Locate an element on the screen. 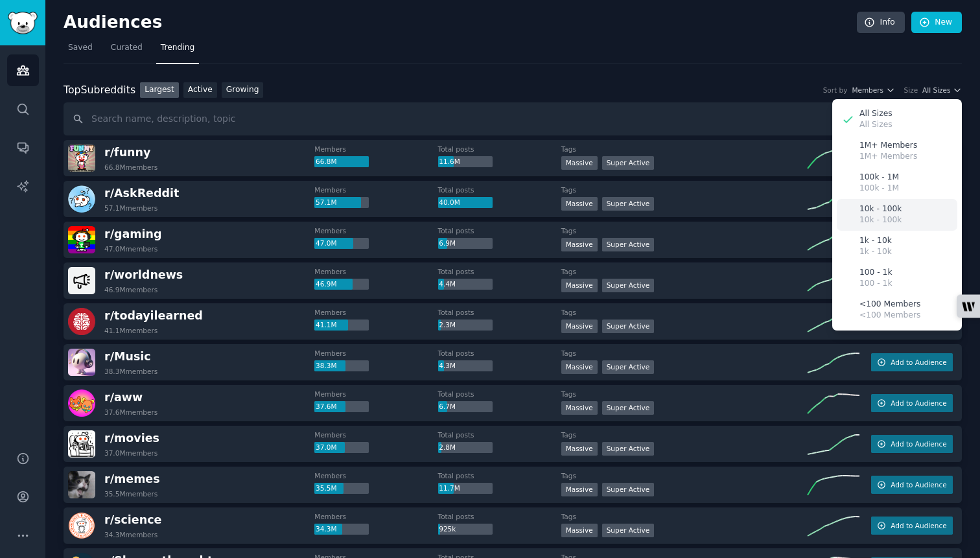  span: r/ Music is located at coordinates (128, 356).